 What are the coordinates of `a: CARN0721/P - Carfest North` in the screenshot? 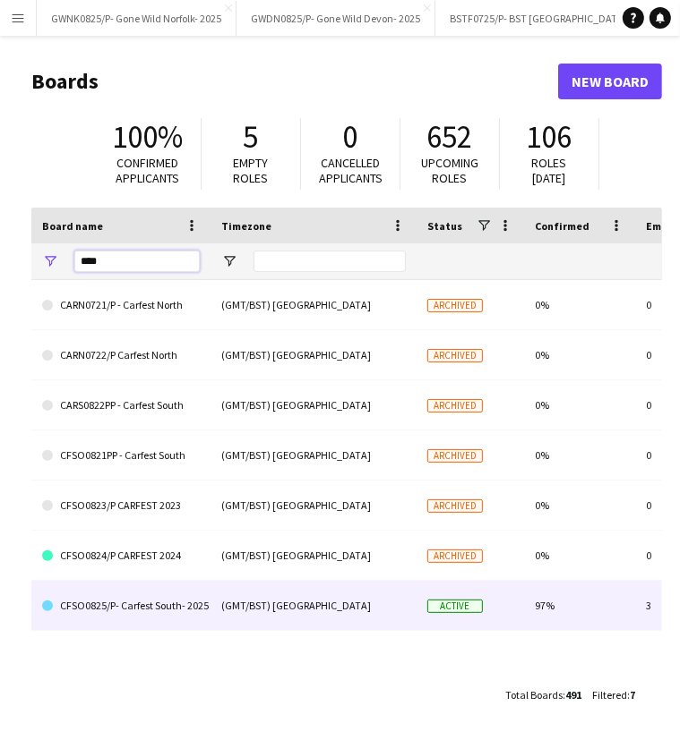 It's located at (121, 305).